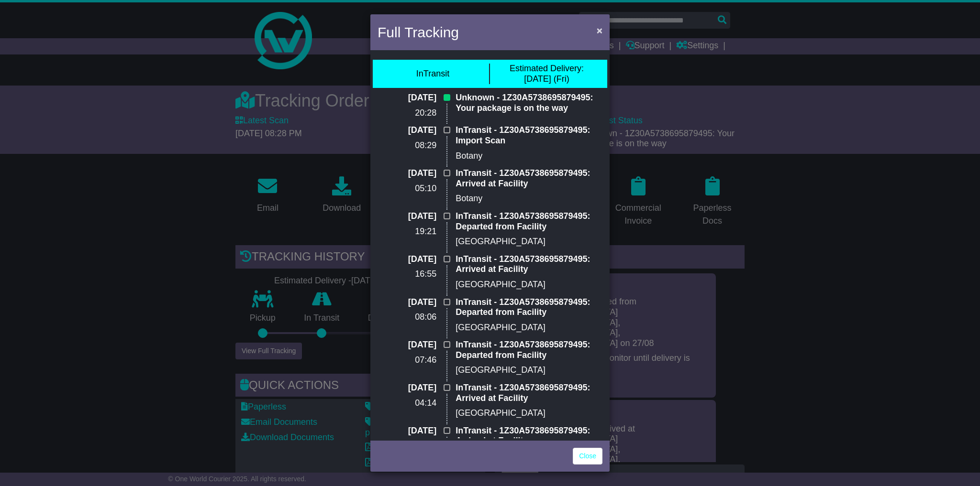  Describe the element at coordinates (406, 189) in the screenshot. I see `p: 05:10` at that location.